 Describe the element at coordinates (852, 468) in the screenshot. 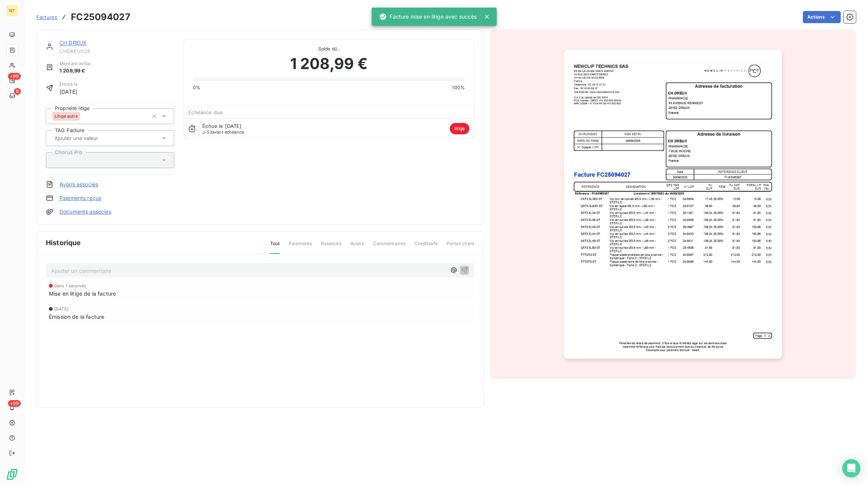

I see `div: Open Intercom Messenger` at that location.